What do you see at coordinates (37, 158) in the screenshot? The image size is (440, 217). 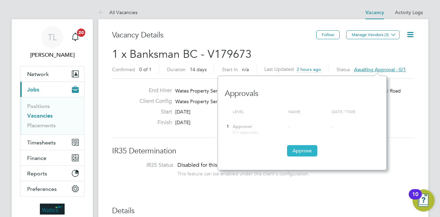 I see `span: Finance` at bounding box center [37, 158].